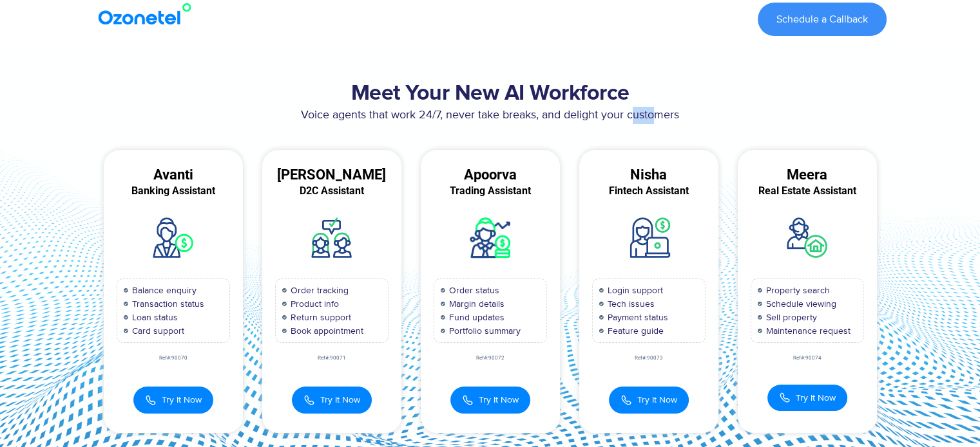 This screenshot has width=980, height=447. Describe the element at coordinates (629, 304) in the screenshot. I see `span: Tech issues` at that location.